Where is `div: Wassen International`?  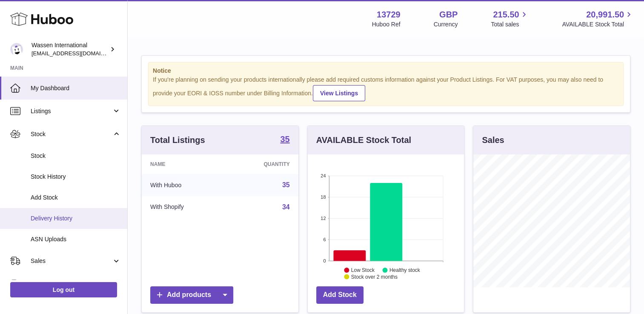
div: Wassen International is located at coordinates (70, 50).